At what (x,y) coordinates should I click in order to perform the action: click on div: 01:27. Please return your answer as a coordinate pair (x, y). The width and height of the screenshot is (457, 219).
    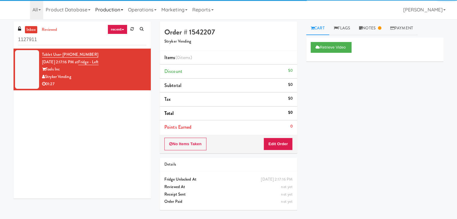
    Looking at the image, I should click on (94, 84).